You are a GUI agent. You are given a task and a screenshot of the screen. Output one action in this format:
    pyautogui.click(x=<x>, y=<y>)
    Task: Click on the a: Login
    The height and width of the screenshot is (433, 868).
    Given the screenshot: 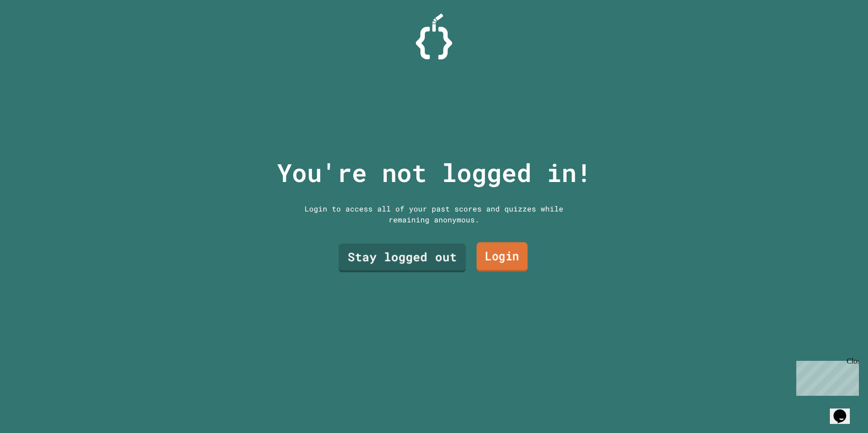 What is the action you would take?
    pyautogui.click(x=502, y=256)
    